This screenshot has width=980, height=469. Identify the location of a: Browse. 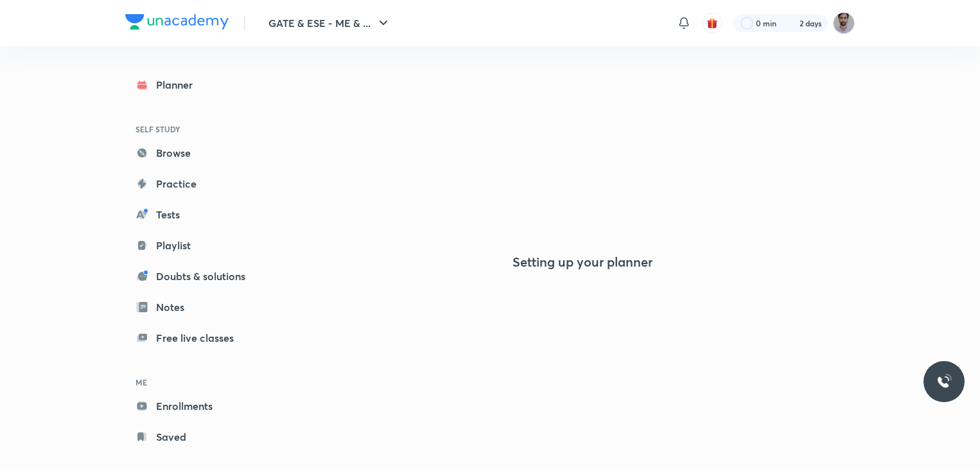
(200, 153).